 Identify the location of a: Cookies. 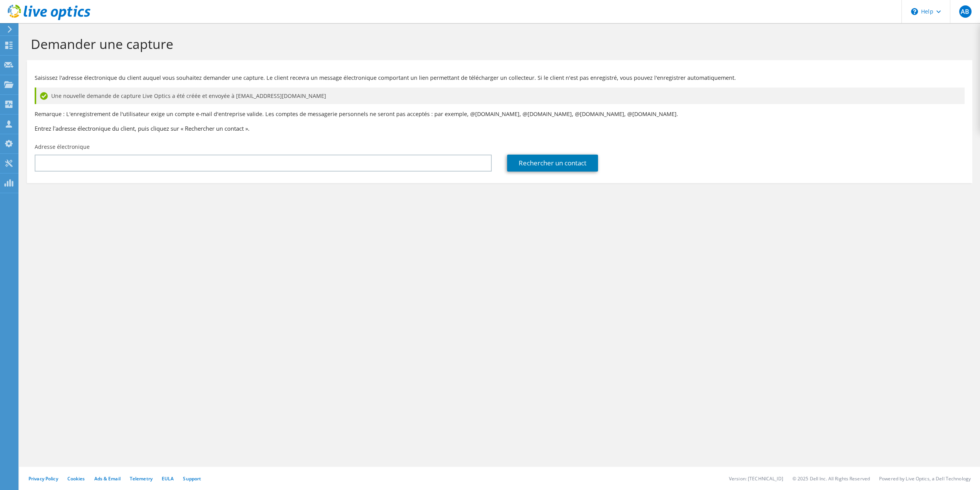
(76, 478).